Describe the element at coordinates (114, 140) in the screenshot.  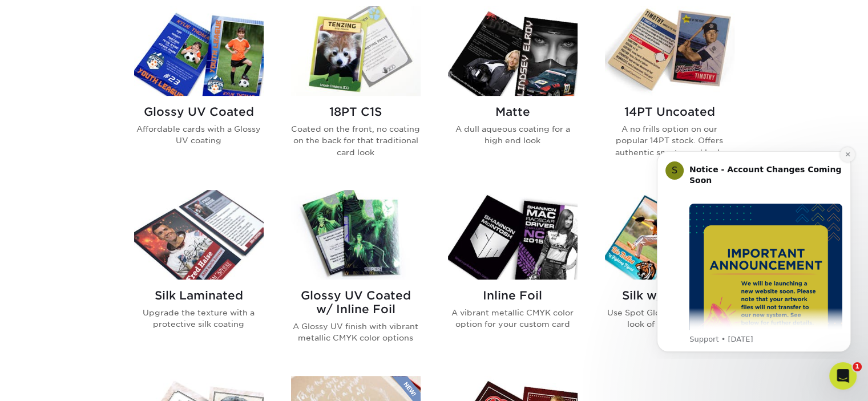
I see `div: Notification stack` at that location.